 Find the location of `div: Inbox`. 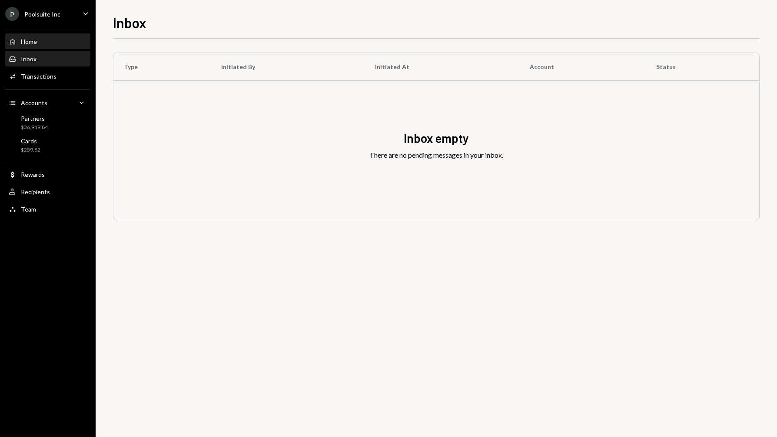

div: Inbox is located at coordinates (29, 59).